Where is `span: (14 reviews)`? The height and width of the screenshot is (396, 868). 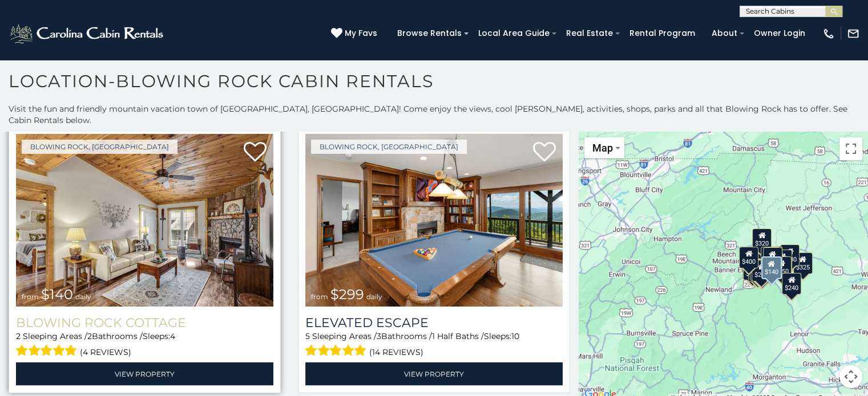 span: (14 reviews) is located at coordinates (396, 352).